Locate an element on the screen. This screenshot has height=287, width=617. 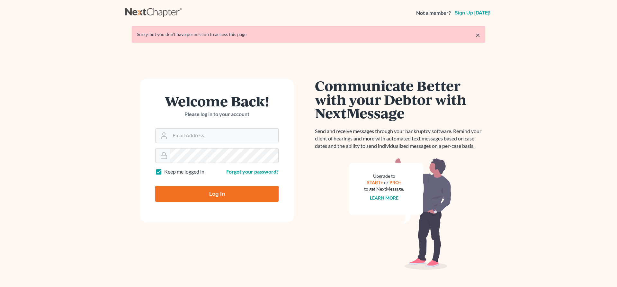
div: to get NextMessage. is located at coordinates (384, 189).